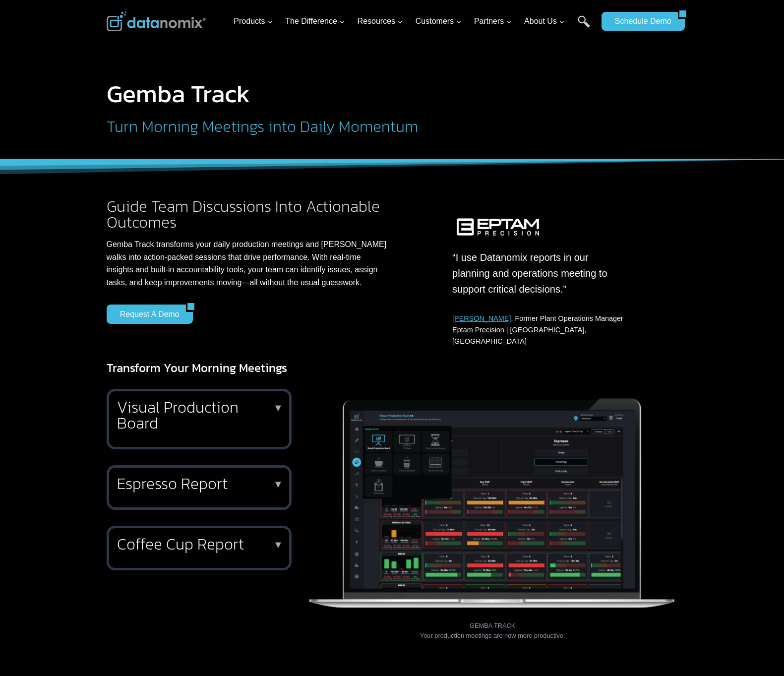 The width and height of the screenshot is (784, 676). I want to click on a: Search, so click(584, 27).